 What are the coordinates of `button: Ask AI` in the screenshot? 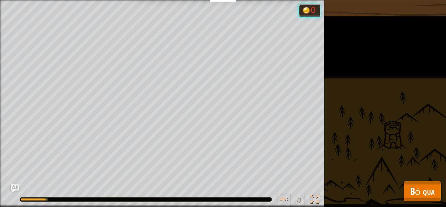 It's located at (15, 188).